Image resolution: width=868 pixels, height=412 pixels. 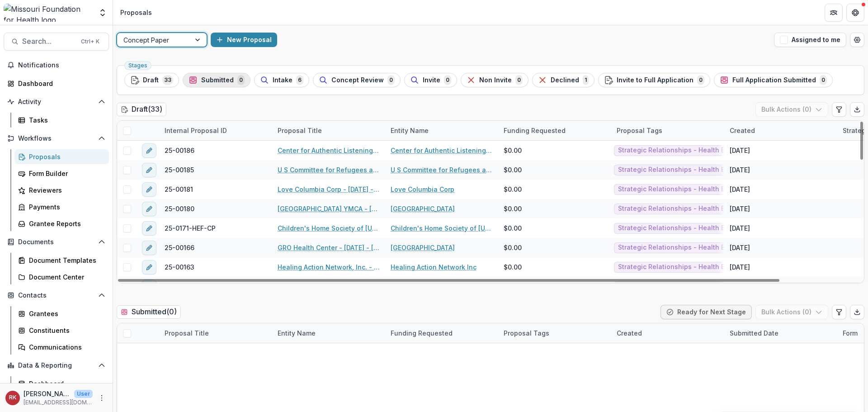 What do you see at coordinates (56, 242) in the screenshot?
I see `button: Open Documents` at bounding box center [56, 242].